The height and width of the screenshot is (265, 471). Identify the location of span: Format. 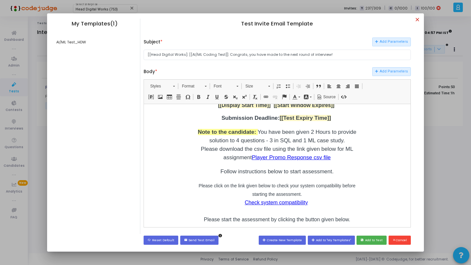
(190, 86).